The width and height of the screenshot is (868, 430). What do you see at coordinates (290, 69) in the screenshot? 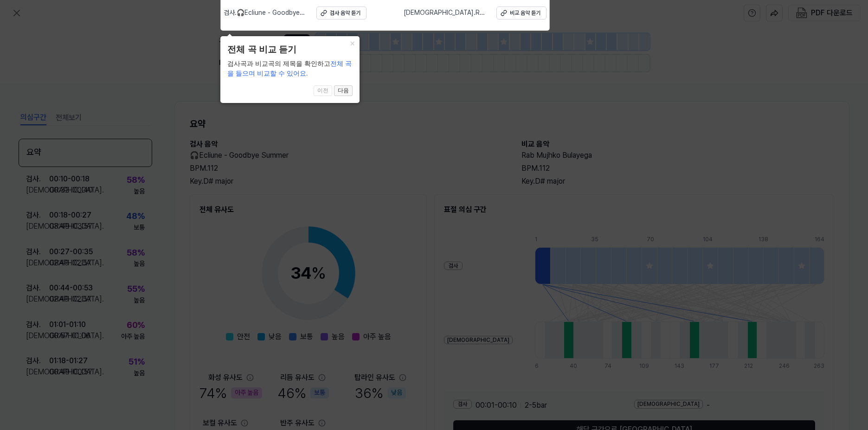
I see `div: 검사곡과 비교곡의 제목을 확인하고` at bounding box center [290, 69].